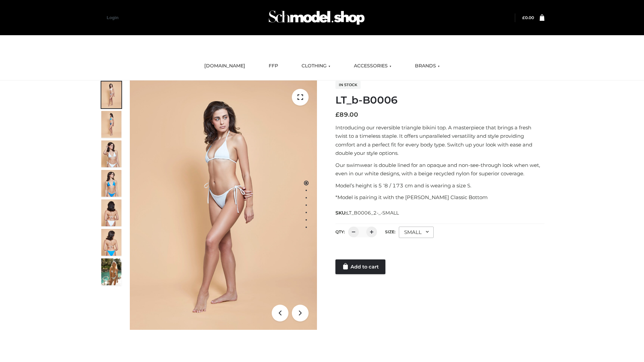  I want to click on a: Schmodel Admin 964, so click(317, 17).